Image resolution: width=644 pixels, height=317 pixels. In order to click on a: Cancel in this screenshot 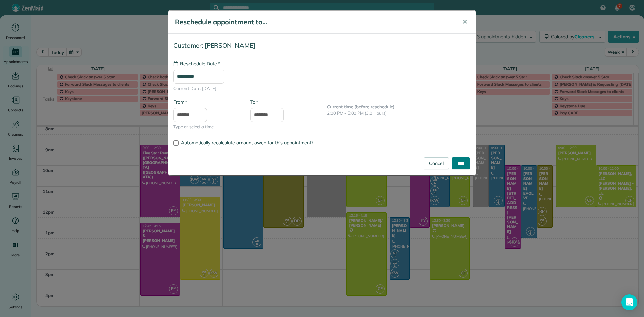, I will do `click(436, 163)`.